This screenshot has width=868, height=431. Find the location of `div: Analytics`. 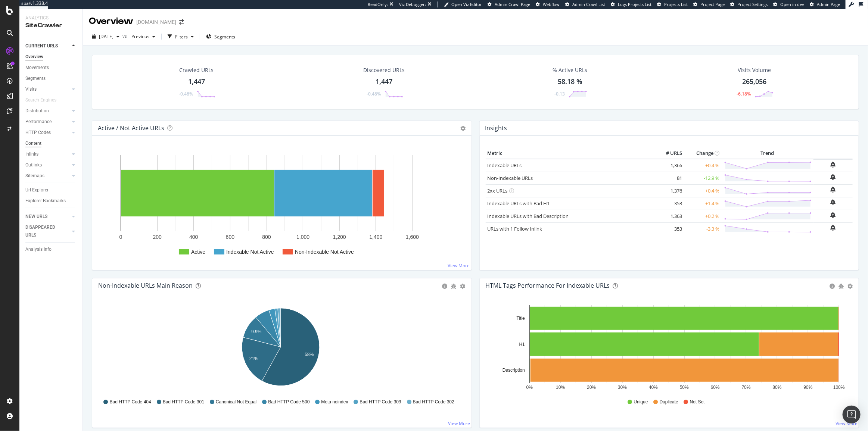

div: Analytics is located at coordinates (51, 18).